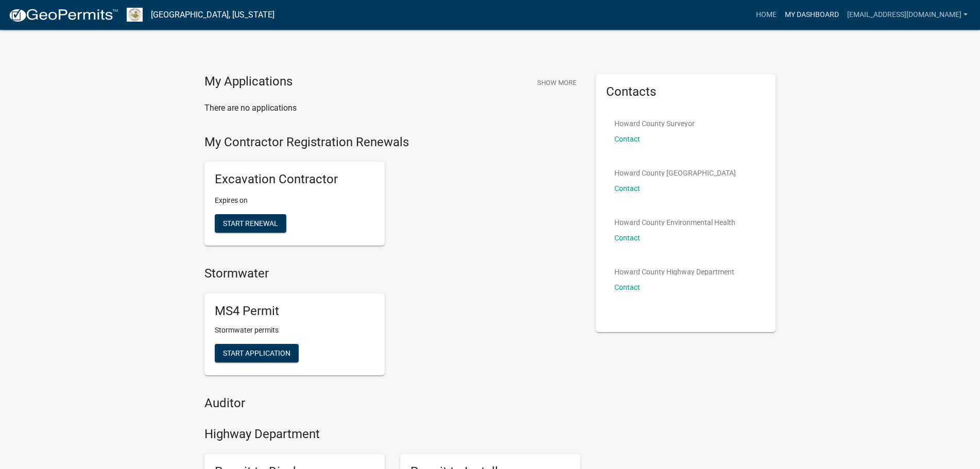 The width and height of the screenshot is (980, 469). I want to click on p: Howard County Surveyor, so click(655, 124).